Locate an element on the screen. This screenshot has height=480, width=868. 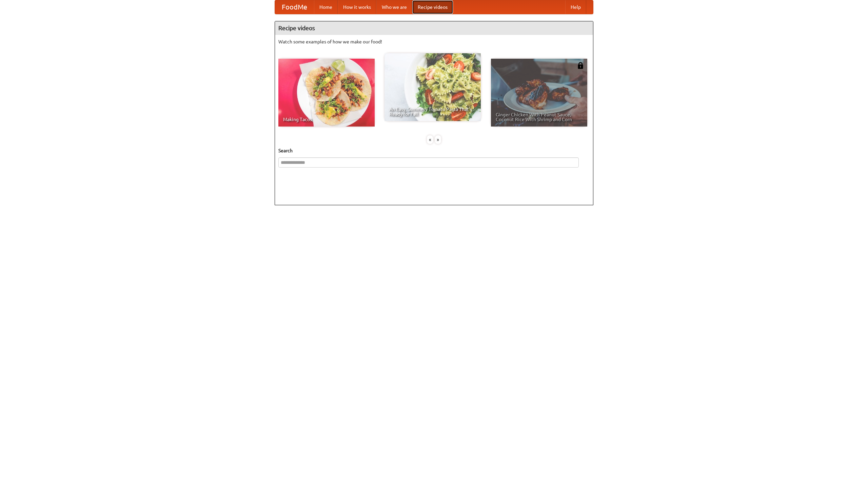
a: Recipe videos is located at coordinates (432, 7).